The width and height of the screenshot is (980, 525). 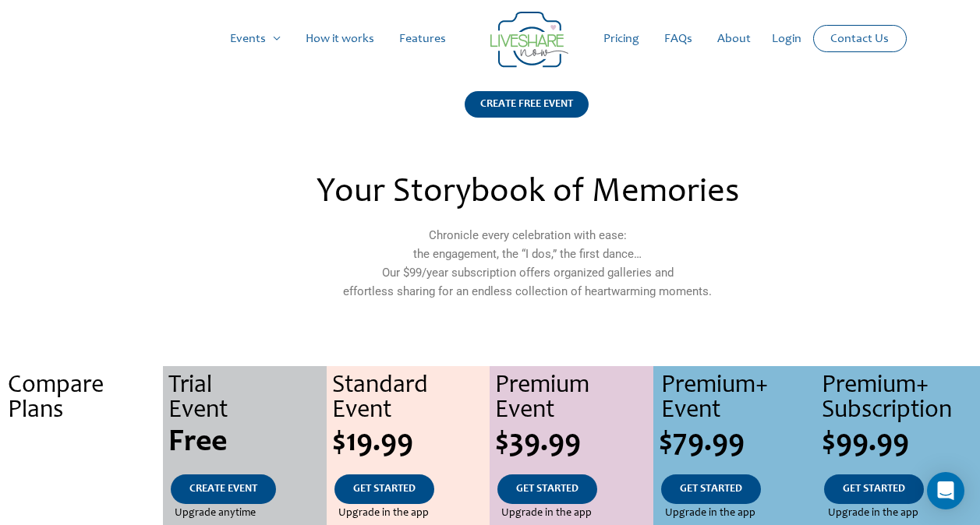 I want to click on div: CREATE FREE EVENT, so click(x=526, y=105).